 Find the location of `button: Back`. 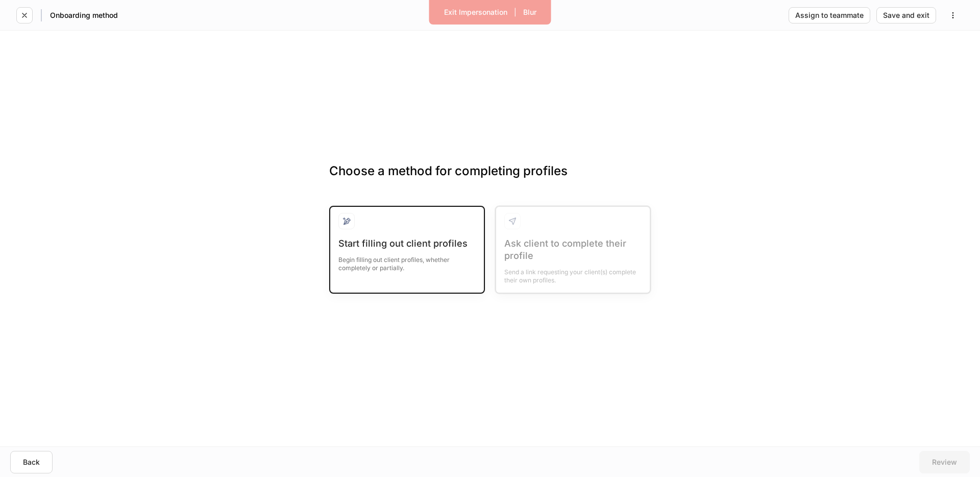

button: Back is located at coordinates (31, 462).